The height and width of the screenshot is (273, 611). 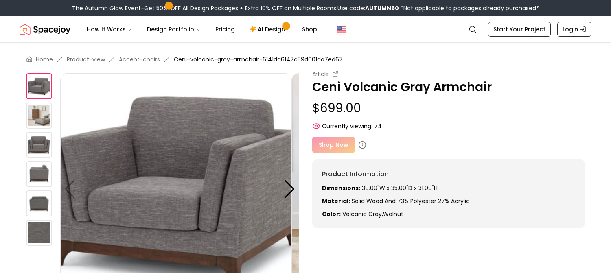 What do you see at coordinates (448, 174) in the screenshot?
I see `h6: Product Information` at bounding box center [448, 174].